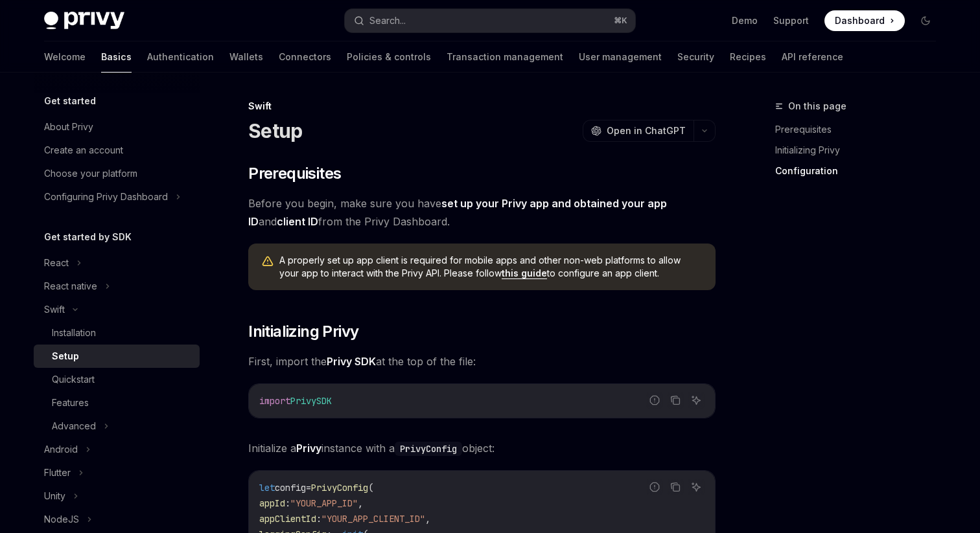 The height and width of the screenshot is (533, 980). Describe the element at coordinates (865, 21) in the screenshot. I see `a: Dashboard` at that location.